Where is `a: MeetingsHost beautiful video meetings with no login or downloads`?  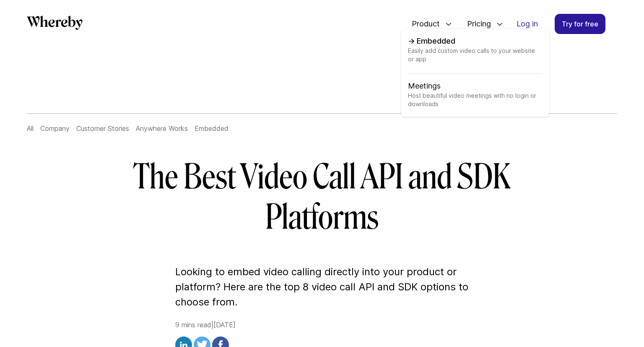
a: MeetingsHost beautiful video meetings with no login or downloads is located at coordinates (475, 95).